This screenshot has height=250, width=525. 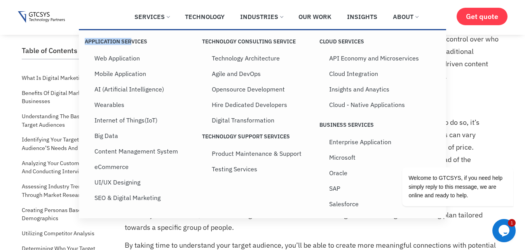 What do you see at coordinates (78, 63) in the screenshot?
I see `span: Welcome to GTCSYS, if you need help simply reply to this message, we are online and ready to help.` at bounding box center [78, 63].